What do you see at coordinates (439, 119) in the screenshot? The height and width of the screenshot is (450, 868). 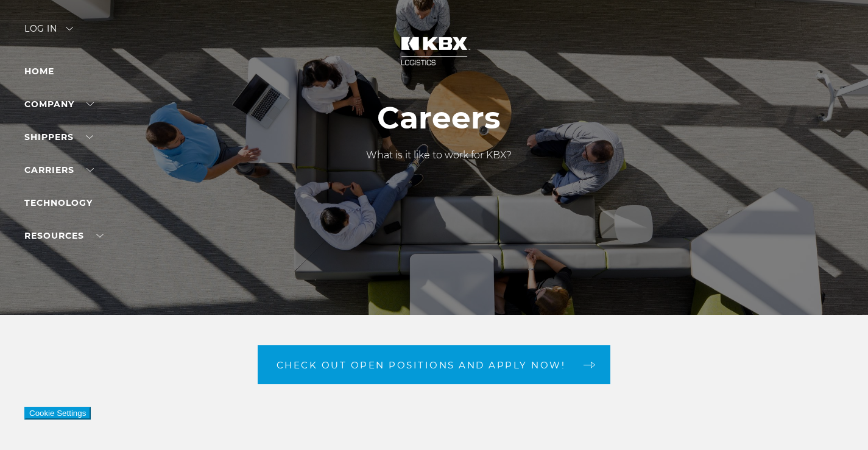 I see `h1: Careers` at bounding box center [439, 119].